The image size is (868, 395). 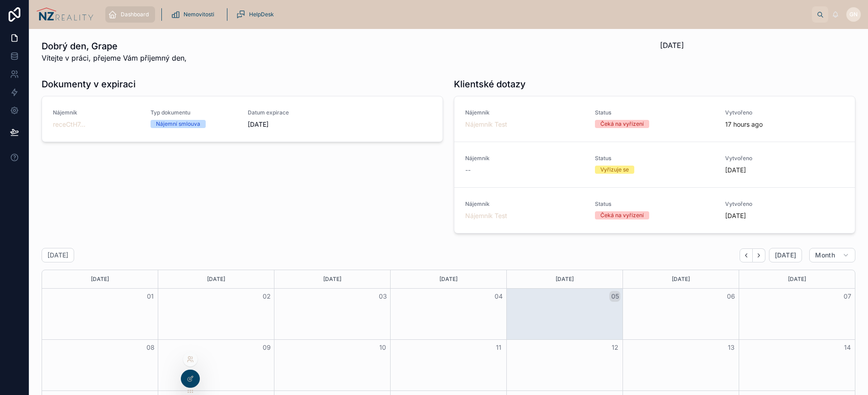 What do you see at coordinates (199, 14) in the screenshot?
I see `span: Nemovitosti` at bounding box center [199, 14].